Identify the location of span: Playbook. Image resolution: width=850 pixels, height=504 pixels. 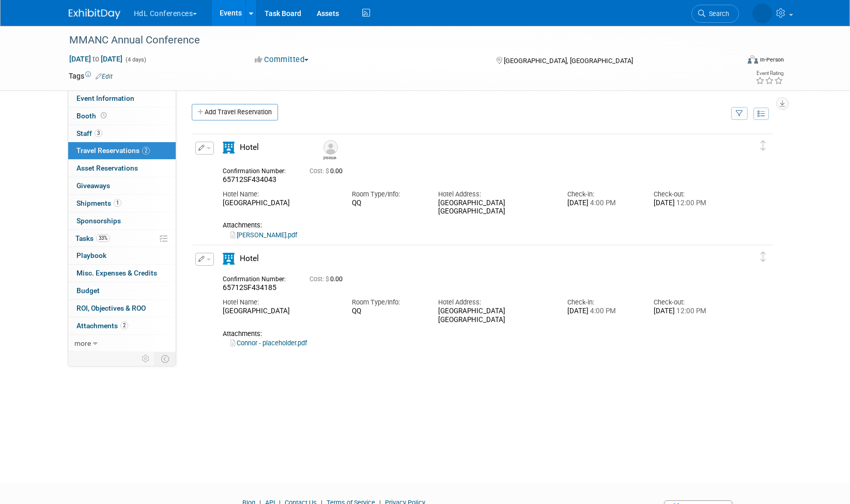
(91, 255).